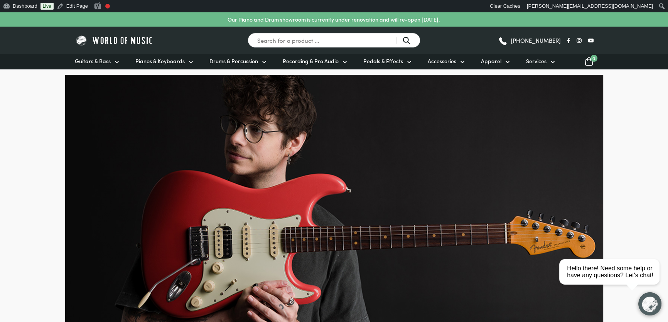 The image size is (668, 322). Describe the element at coordinates (234, 61) in the screenshot. I see `span: Drums & Percussion` at that location.